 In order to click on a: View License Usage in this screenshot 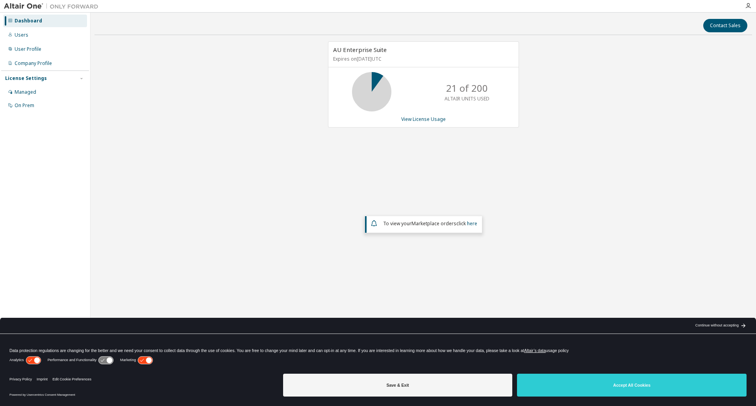, I will do `click(423, 119)`.